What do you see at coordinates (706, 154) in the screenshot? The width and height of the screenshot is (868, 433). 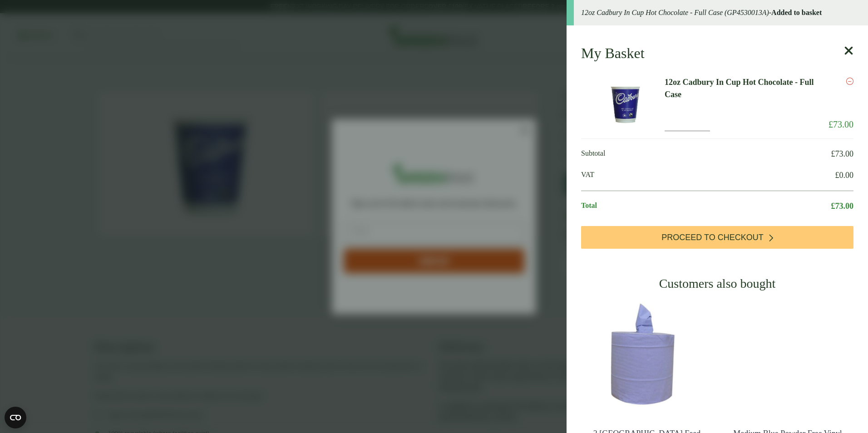 I see `span: Subtotal` at bounding box center [706, 154].